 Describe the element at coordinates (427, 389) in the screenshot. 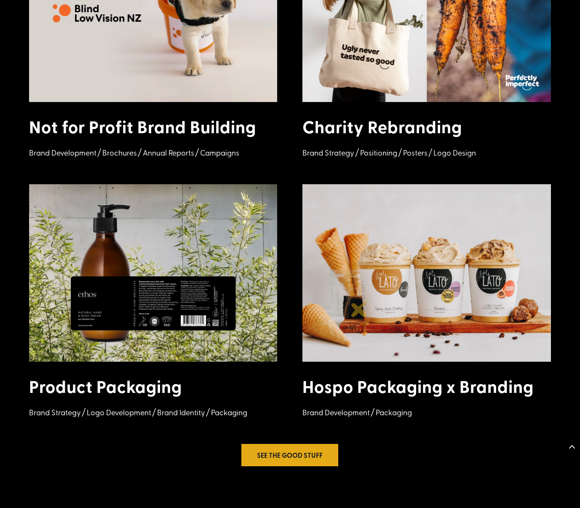

I see `h3: Hospo Packaging x Branding` at that location.